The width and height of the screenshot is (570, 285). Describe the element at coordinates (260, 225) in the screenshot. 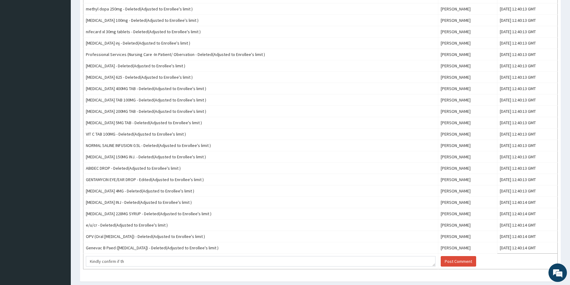

I see `td: e/u/cr - Deleted(Adjusted to Enrollee's limit )` at that location.